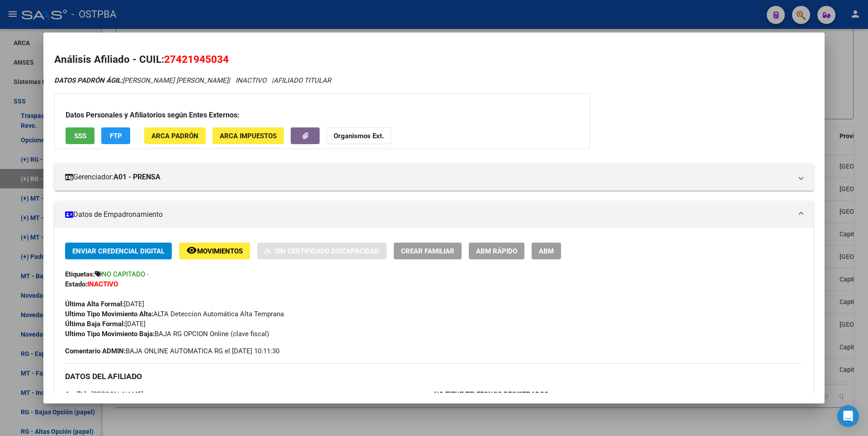  What do you see at coordinates (546, 251) in the screenshot?
I see `span: ABM` at bounding box center [546, 251].